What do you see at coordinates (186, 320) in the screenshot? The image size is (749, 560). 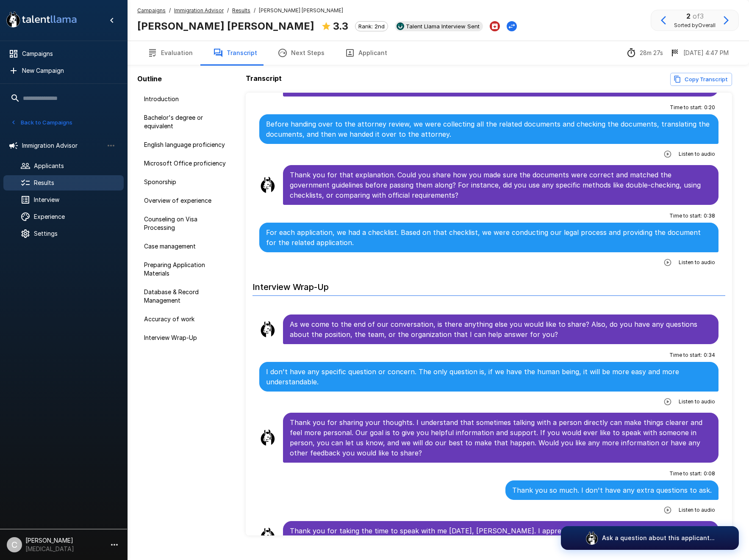 I see `div: Accuracy of work` at bounding box center [186, 320].